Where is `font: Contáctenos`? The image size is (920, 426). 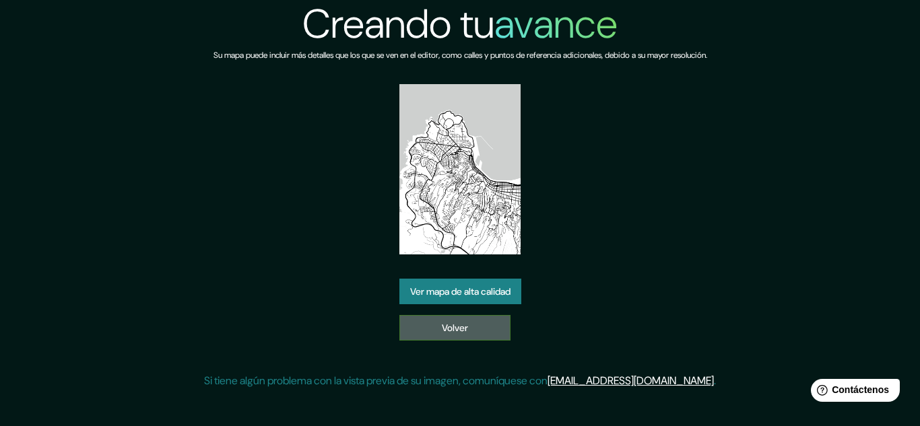 font: Contáctenos is located at coordinates (60, 16).